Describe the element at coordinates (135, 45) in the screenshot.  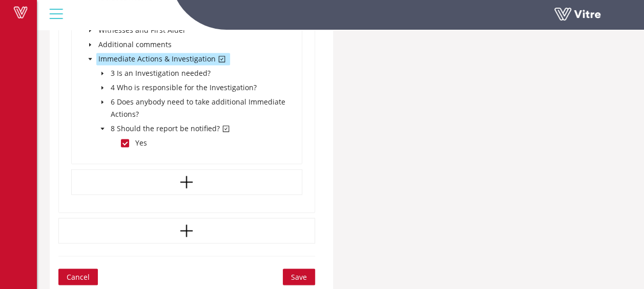
I see `span: Additional comments` at that location.